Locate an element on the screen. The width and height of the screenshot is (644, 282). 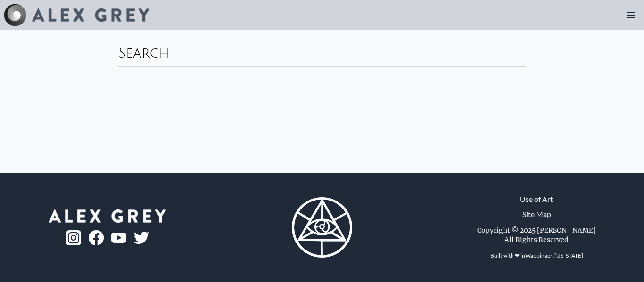
a: Site Map is located at coordinates (536, 214).